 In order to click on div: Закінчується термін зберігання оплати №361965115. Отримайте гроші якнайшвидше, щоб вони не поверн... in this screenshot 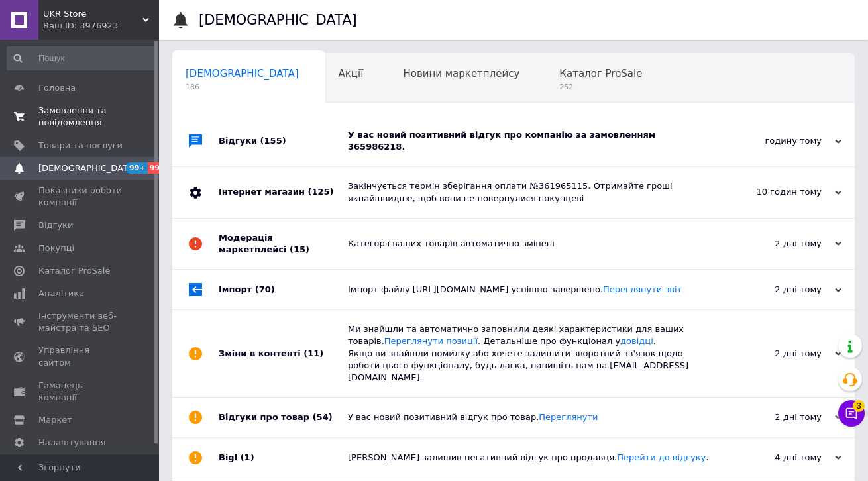, I will do `click(528, 192)`.